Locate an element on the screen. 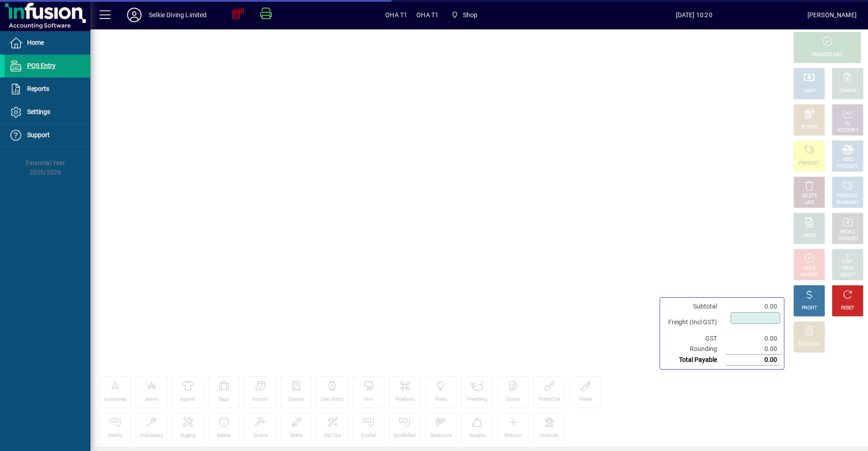 The width and height of the screenshot is (868, 451). div: SUMMARY is located at coordinates (848, 203).